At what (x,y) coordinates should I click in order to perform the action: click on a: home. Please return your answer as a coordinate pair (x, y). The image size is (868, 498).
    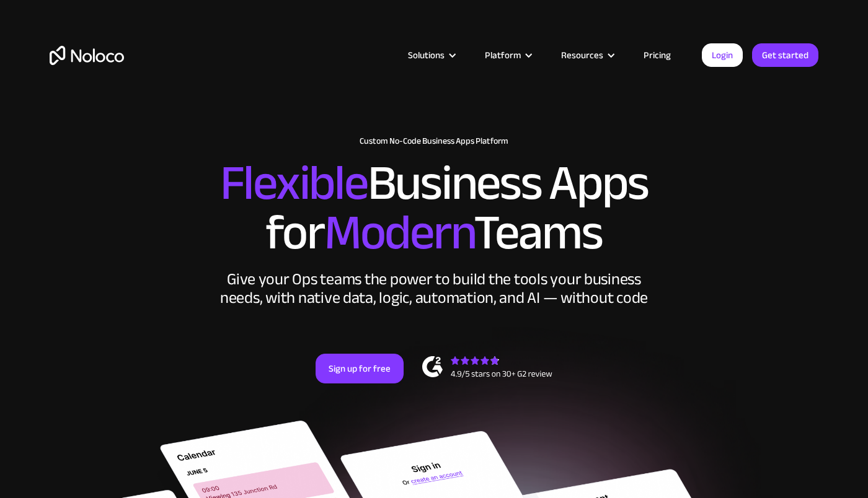
    Looking at the image, I should click on (87, 55).